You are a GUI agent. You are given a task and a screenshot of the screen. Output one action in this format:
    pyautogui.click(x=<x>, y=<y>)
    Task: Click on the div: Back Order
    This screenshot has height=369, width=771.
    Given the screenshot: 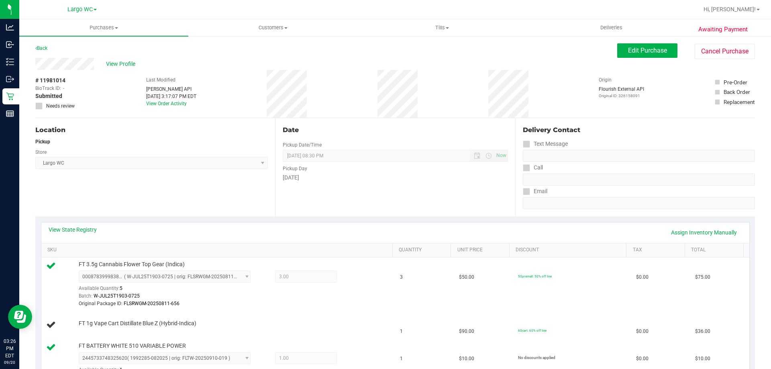 What is the action you would take?
    pyautogui.click(x=737, y=92)
    